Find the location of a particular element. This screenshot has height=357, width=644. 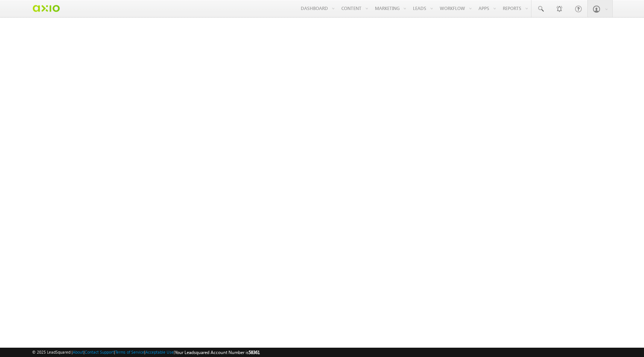

img: Custom Logo is located at coordinates (46, 8).